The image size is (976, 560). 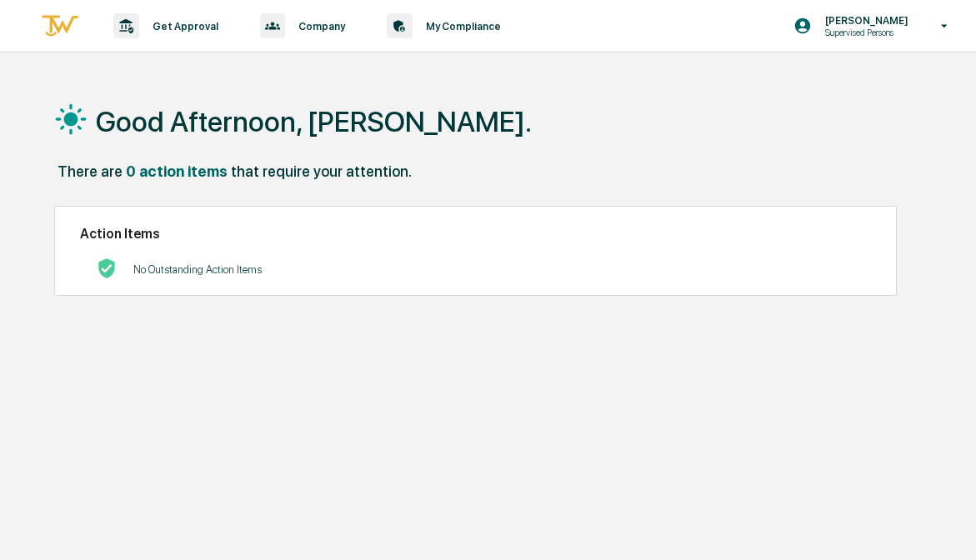 What do you see at coordinates (864, 33) in the screenshot?
I see `p: Supervised Persons` at bounding box center [864, 33].